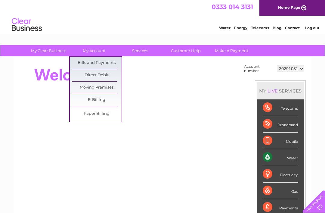 This screenshot has width=325, height=213. I want to click on a: Direct Debit, so click(97, 75).